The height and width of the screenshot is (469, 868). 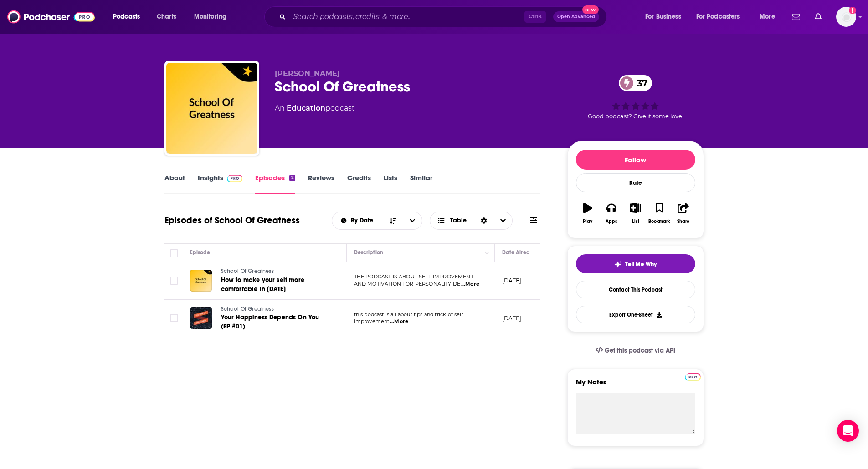 What do you see at coordinates (393, 221) in the screenshot?
I see `button: Sort Direction` at bounding box center [393, 221].